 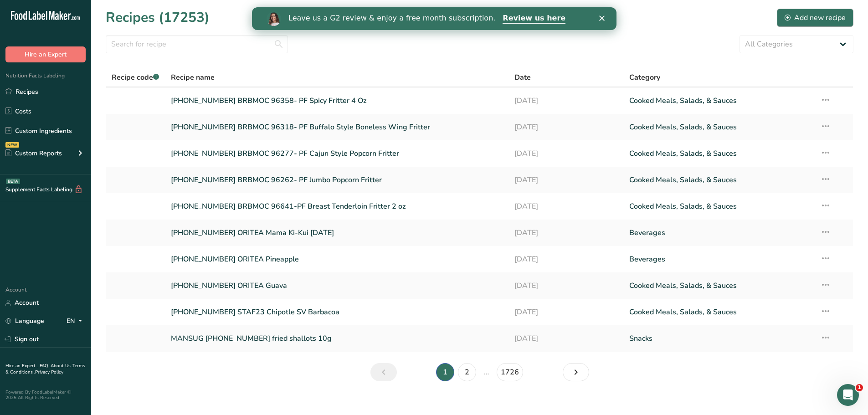 I want to click on h1: Recipes (17253), so click(x=158, y=17).